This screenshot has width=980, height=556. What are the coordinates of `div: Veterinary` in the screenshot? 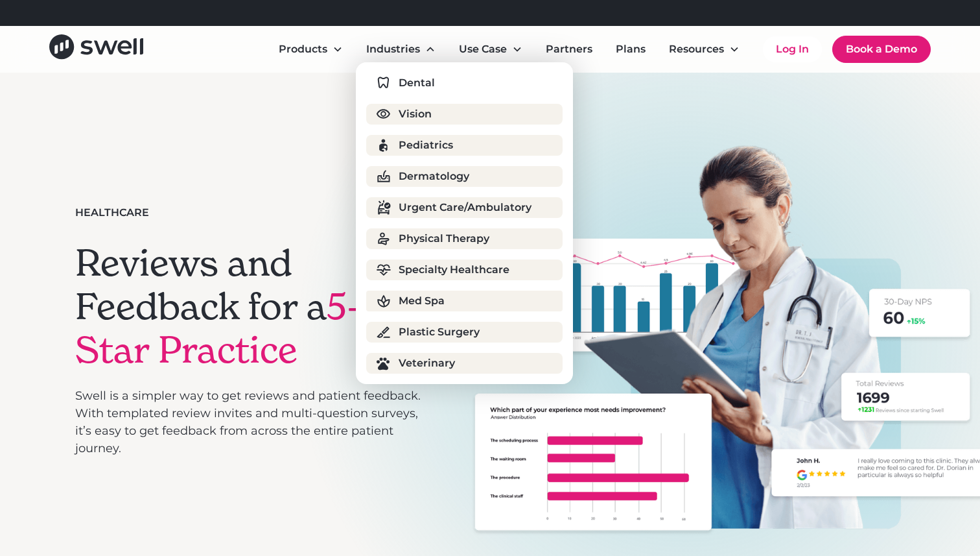 It's located at (426, 363).